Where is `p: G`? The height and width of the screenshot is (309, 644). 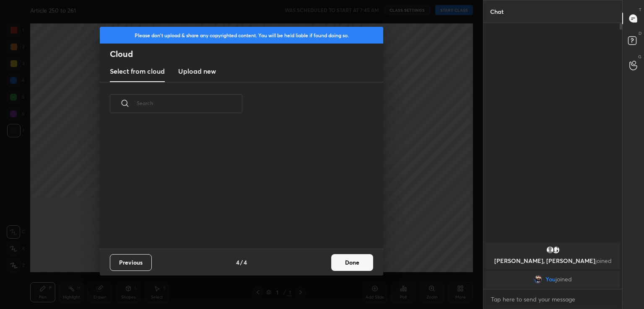
p: G is located at coordinates (640, 57).